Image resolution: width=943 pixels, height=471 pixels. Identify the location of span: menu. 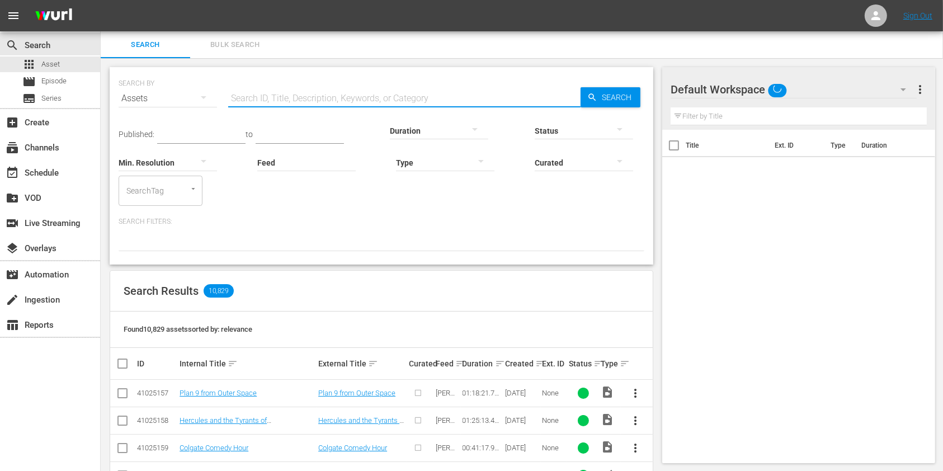
(13, 16).